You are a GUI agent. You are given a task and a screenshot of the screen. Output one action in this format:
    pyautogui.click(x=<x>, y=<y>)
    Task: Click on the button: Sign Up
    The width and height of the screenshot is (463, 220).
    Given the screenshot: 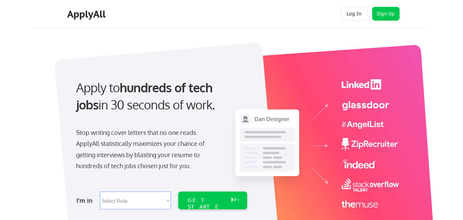 What is the action you would take?
    pyautogui.click(x=386, y=14)
    